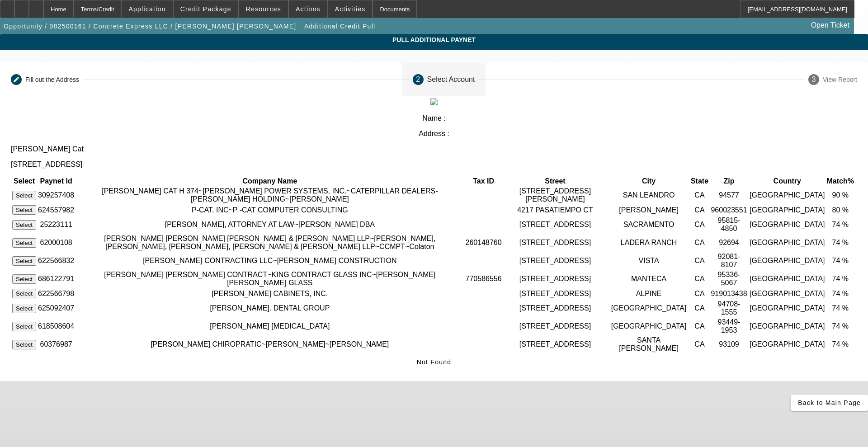  Describe the element at coordinates (56, 344) in the screenshot. I see `td: 60376987` at that location.